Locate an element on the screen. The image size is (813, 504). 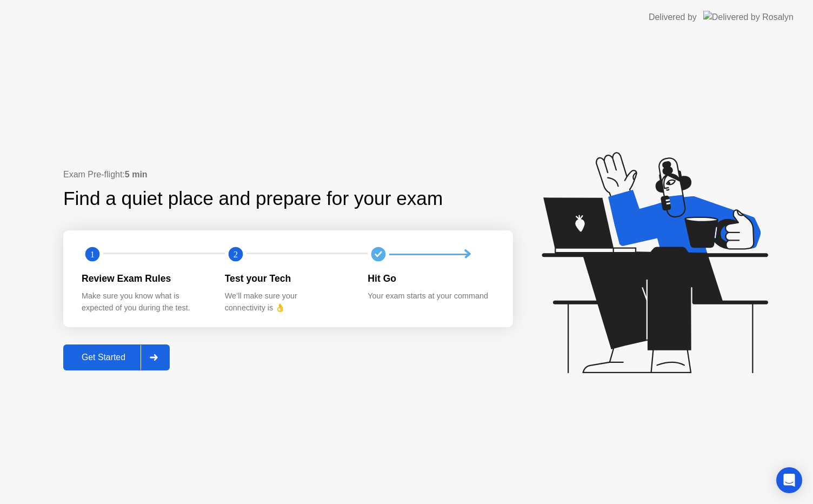
div: Hit Go is located at coordinates (431, 279).